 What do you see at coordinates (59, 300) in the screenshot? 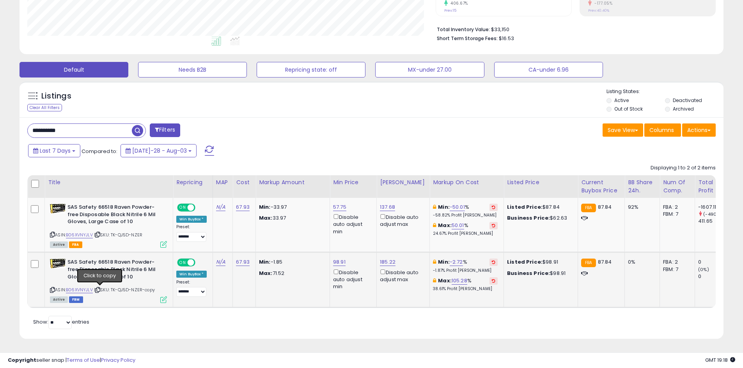
I see `span: All listings currently available for purchase on Amazon` at bounding box center [59, 300].